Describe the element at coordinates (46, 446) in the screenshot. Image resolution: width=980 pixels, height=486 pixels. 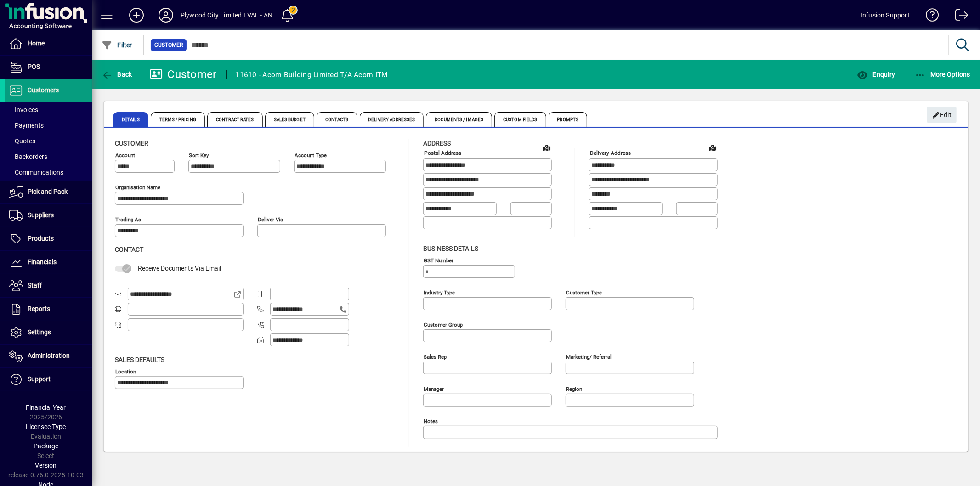
I see `span: Package` at that location.